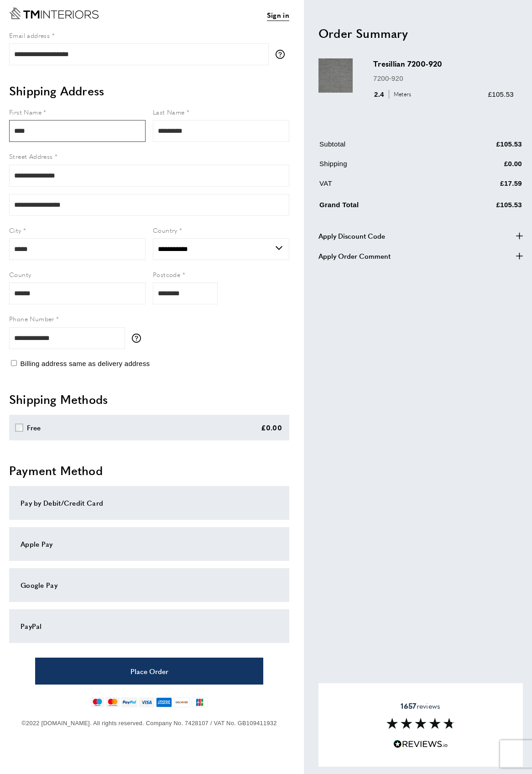 The height and width of the screenshot is (774, 532). Describe the element at coordinates (421, 723) in the screenshot. I see `img: Reviews section` at that location.